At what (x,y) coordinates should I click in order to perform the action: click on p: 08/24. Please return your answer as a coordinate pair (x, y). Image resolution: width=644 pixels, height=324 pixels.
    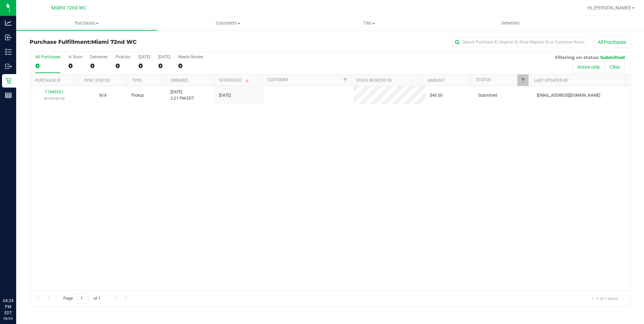
    Looking at the image, I should click on (8, 319).